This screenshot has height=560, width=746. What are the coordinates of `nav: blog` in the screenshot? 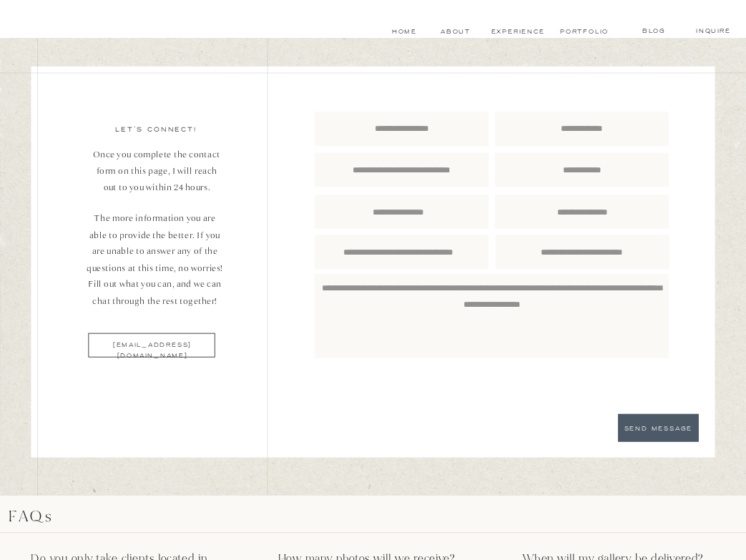 It's located at (654, 31).